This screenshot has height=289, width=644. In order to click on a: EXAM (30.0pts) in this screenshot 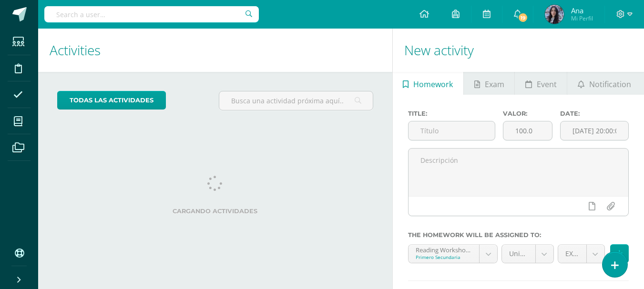, I will do `click(581, 254)`.